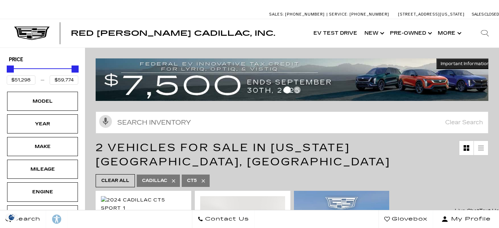 This screenshot has width=499, height=228. I want to click on section: Click to Open Cookie Consent Modal, so click(12, 217).